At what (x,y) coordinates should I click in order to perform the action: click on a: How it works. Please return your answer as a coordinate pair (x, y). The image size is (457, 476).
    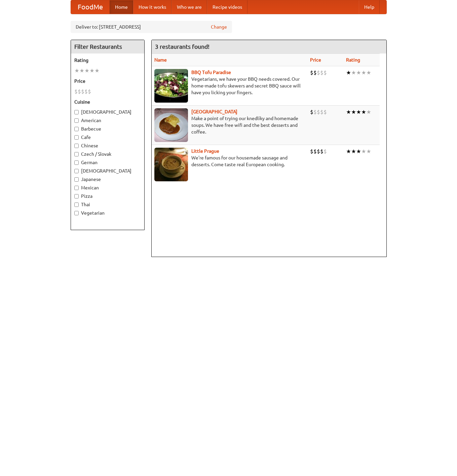
    Looking at the image, I should click on (152, 7).